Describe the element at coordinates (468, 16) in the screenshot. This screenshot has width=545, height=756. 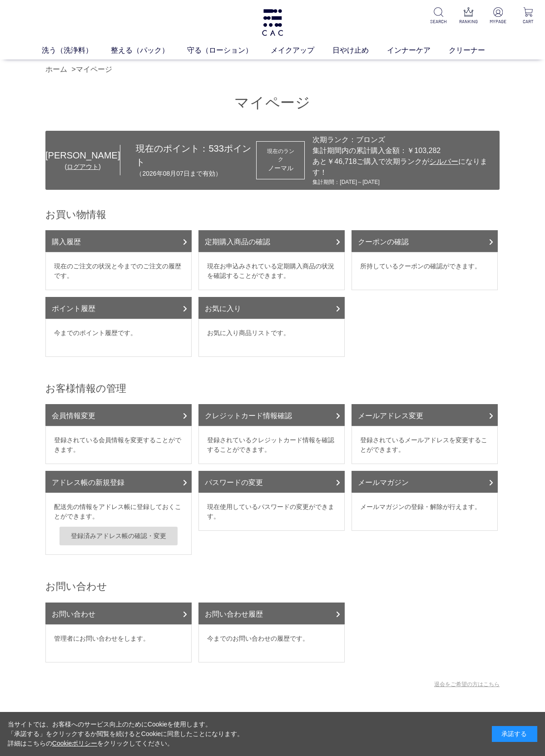
I see `a: RANKING` at that location.